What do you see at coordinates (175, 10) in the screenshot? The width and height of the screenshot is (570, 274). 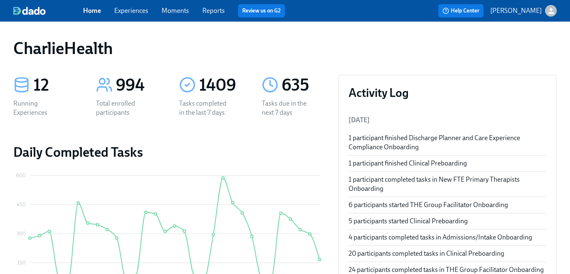 I see `a: Moments` at bounding box center [175, 10].